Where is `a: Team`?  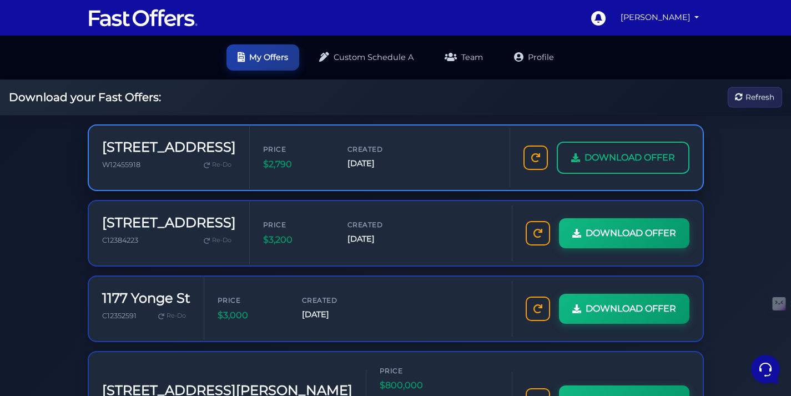 a: Team is located at coordinates (463, 57).